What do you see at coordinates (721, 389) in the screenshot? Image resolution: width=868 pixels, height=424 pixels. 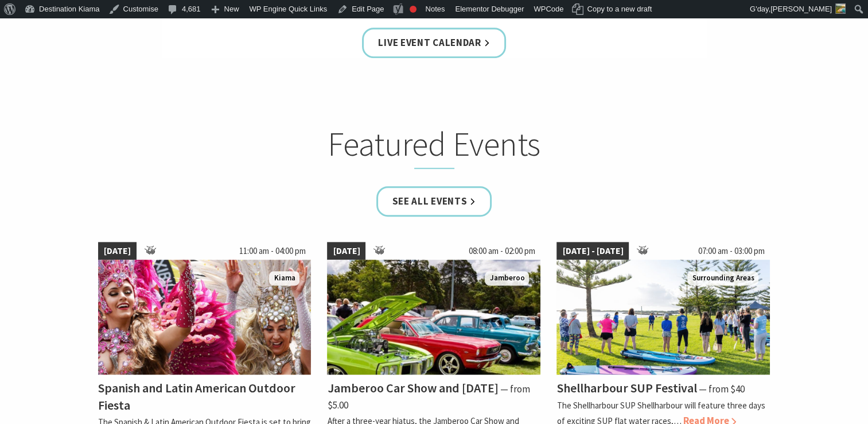 I see `span: ⁠— from $40` at bounding box center [721, 389].